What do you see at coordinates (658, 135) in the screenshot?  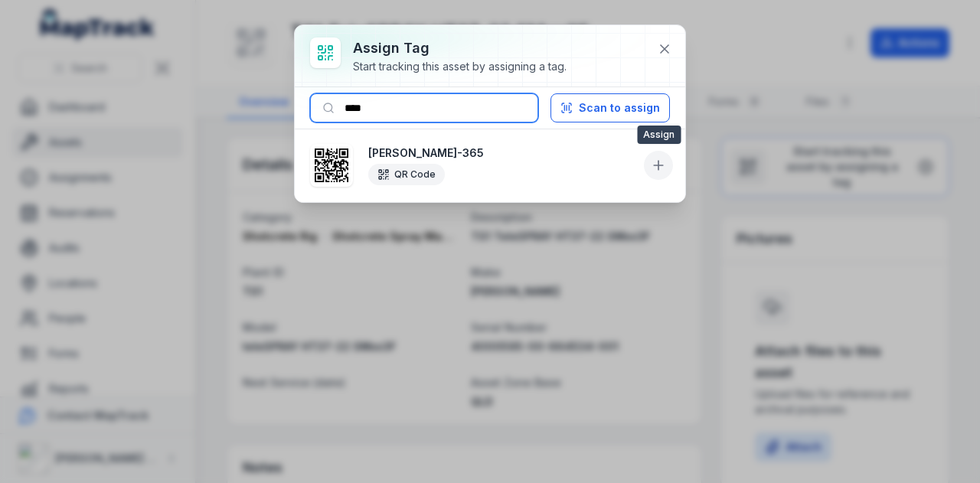 I see `span: Assign` at bounding box center [658, 135].